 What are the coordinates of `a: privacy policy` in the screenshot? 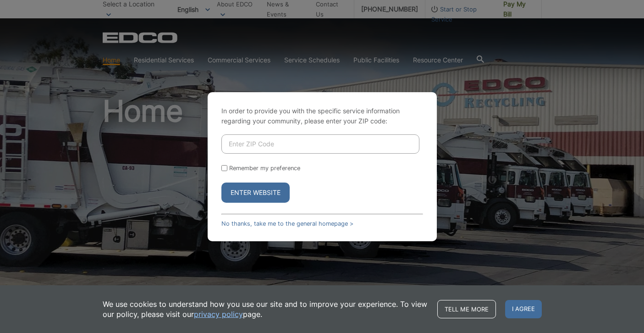 It's located at (218, 314).